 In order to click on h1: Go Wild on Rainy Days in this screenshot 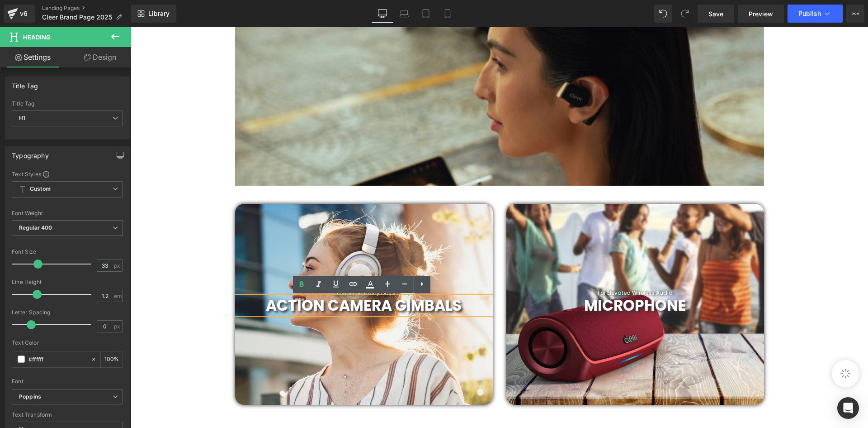, I will do `click(234, 266)`.